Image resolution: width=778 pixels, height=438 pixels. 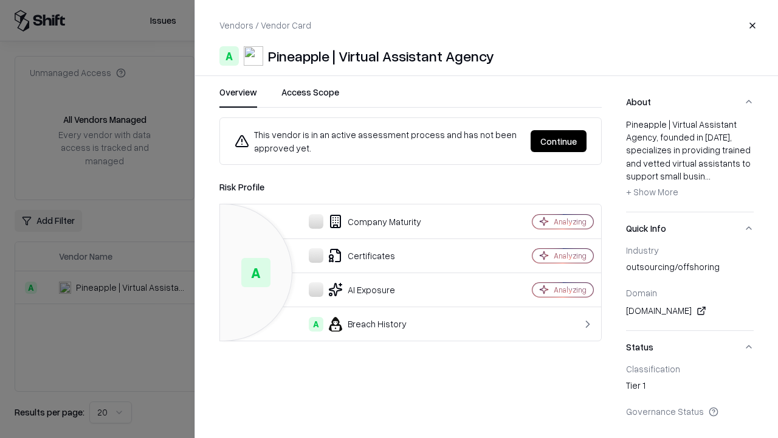 What do you see at coordinates (690, 368) in the screenshot?
I see `div: Classification` at bounding box center [690, 368].